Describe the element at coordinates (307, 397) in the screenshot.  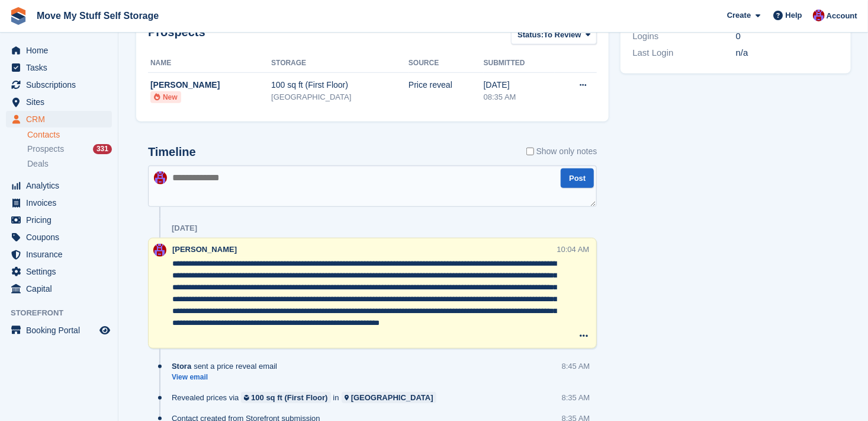
I see `div: Revealed prices via in` at that location.